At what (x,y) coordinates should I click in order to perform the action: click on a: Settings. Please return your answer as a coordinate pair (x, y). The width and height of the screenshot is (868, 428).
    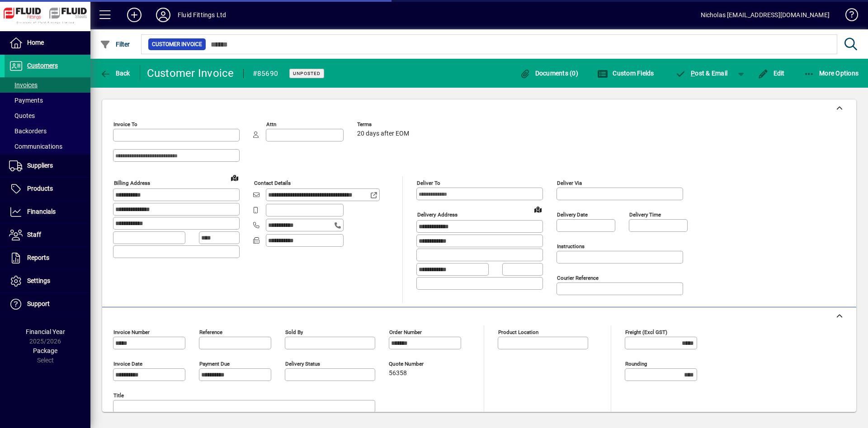
    Looking at the image, I should click on (47, 281).